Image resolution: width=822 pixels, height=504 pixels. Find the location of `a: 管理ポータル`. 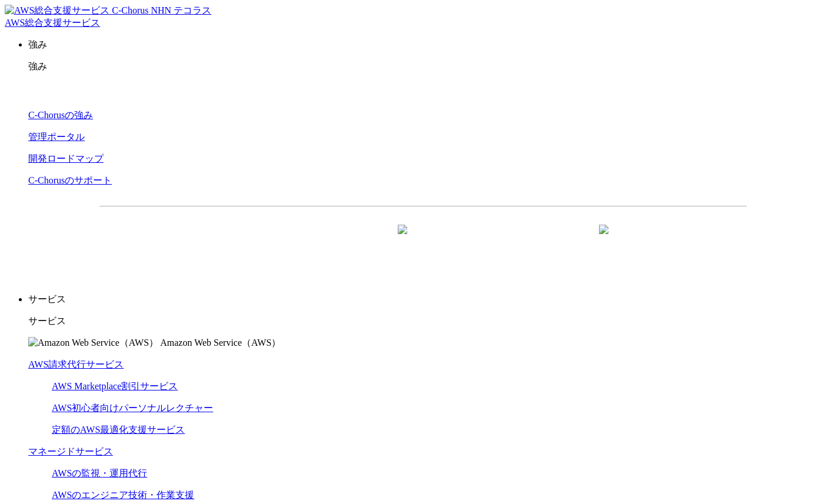

a: 管理ポータル is located at coordinates (57, 136).